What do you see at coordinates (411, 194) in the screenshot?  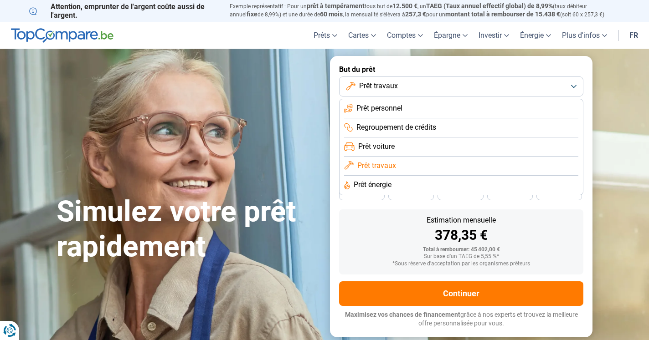 I see `span: 42 mois` at bounding box center [411, 194].